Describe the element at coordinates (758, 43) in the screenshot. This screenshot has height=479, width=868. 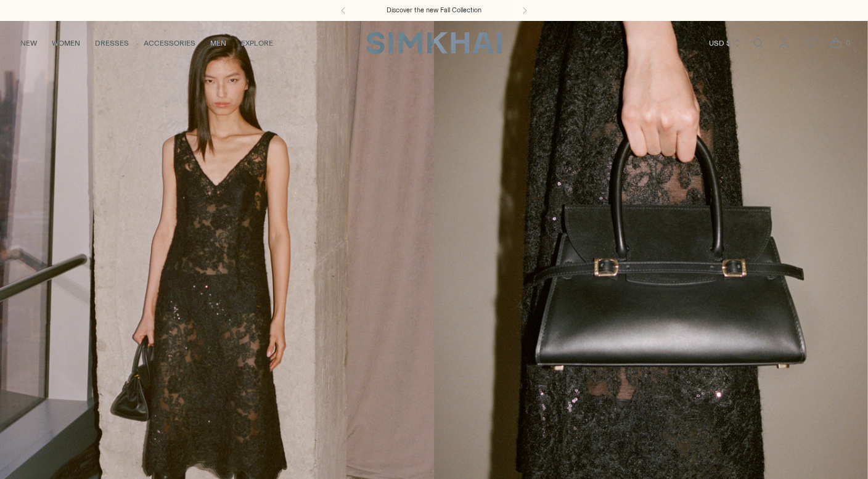
I see `a: Open search modal` at that location.